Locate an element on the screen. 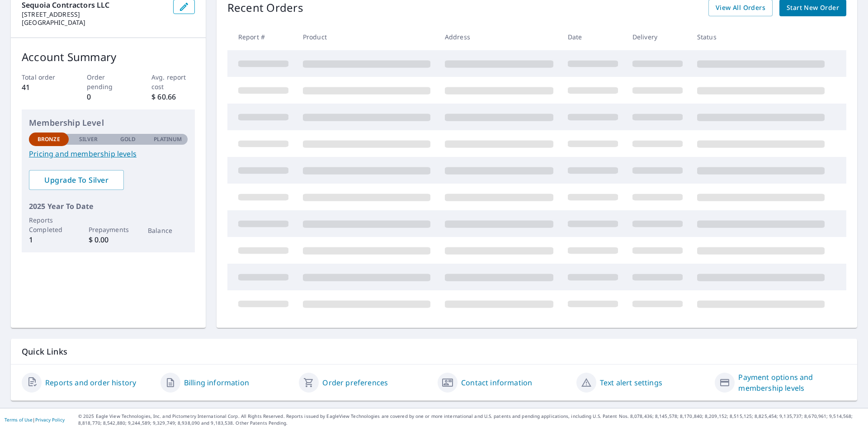  th: Product is located at coordinates (367, 37).